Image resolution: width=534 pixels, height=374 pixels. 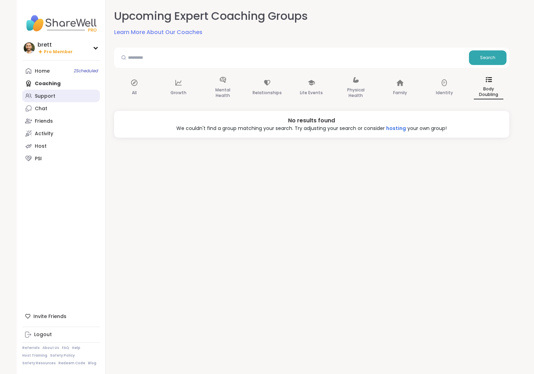 I want to click on a: Redeem Code, so click(x=72, y=363).